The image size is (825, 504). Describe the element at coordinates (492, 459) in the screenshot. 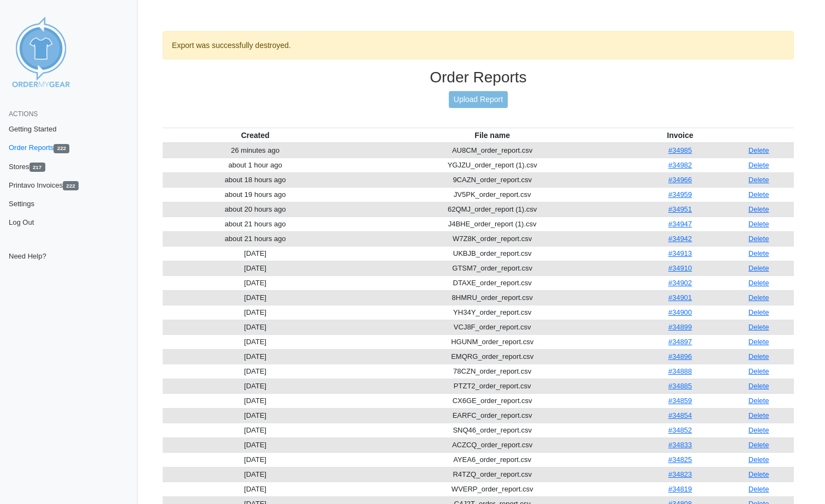

I see `td: AYEA6_order_report.csv` at that location.